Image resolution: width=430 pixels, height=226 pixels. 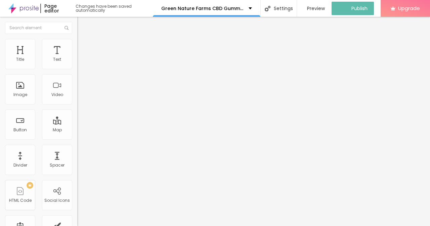 What do you see at coordinates (20, 130) in the screenshot?
I see `div: Button` at bounding box center [20, 130].